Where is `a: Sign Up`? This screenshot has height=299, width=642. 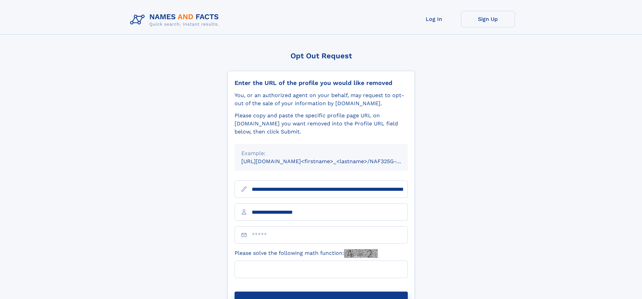 a: Sign Up is located at coordinates (488, 19).